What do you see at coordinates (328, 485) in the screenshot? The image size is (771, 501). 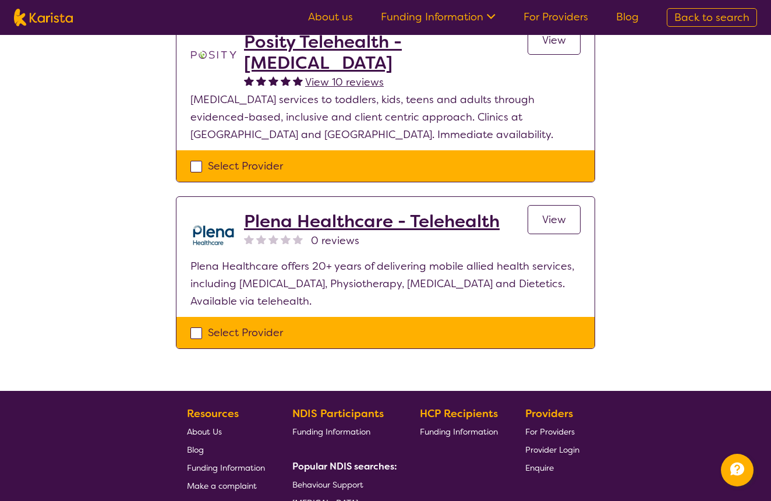 I see `span: Behaviour Support` at bounding box center [328, 485].